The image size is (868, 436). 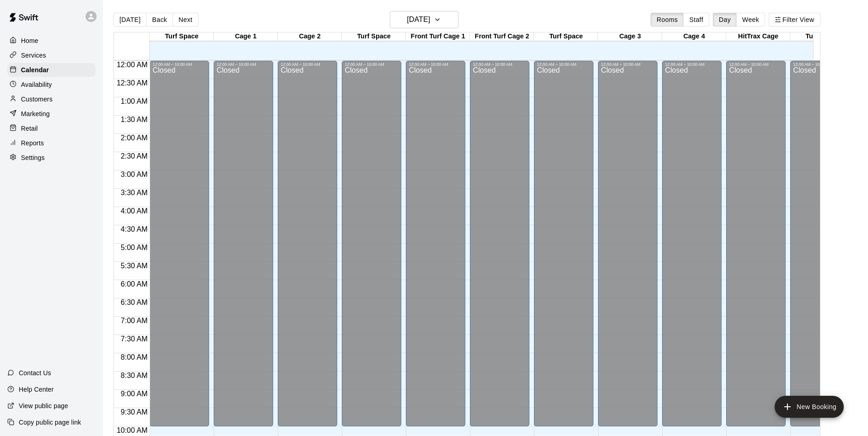 I want to click on span: 10:00 AM, so click(x=132, y=430).